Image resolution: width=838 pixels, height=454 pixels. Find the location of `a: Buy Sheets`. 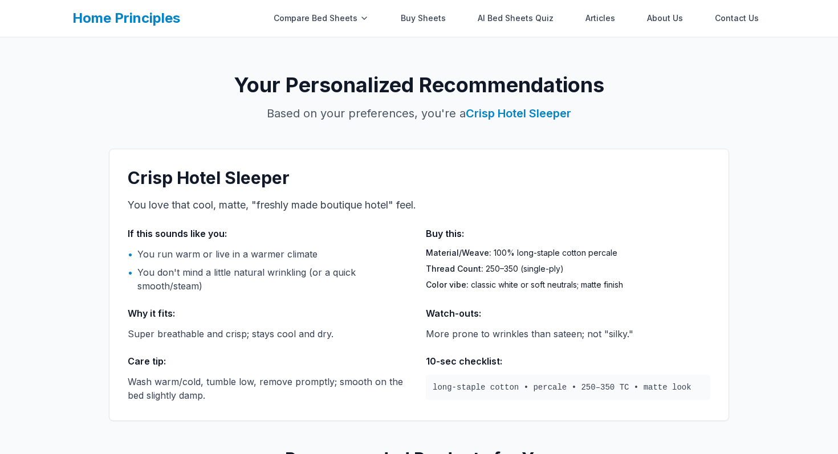

a: Buy Sheets is located at coordinates (423, 18).